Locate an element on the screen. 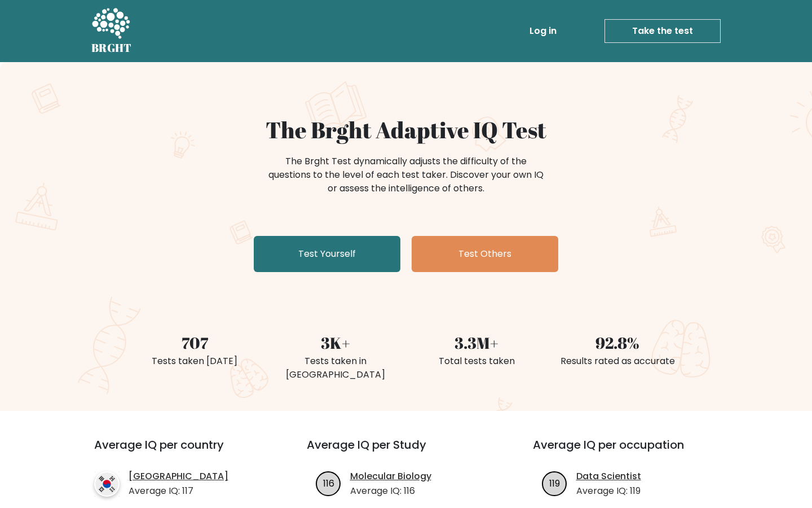 The width and height of the screenshot is (812, 508). a: Test Yourself is located at coordinates (327, 254).